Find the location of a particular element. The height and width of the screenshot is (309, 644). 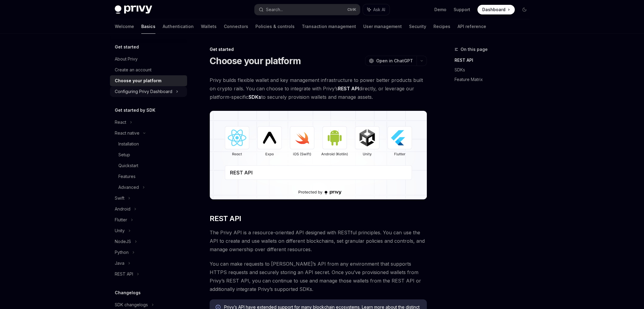

img: dark logo is located at coordinates (133, 10).